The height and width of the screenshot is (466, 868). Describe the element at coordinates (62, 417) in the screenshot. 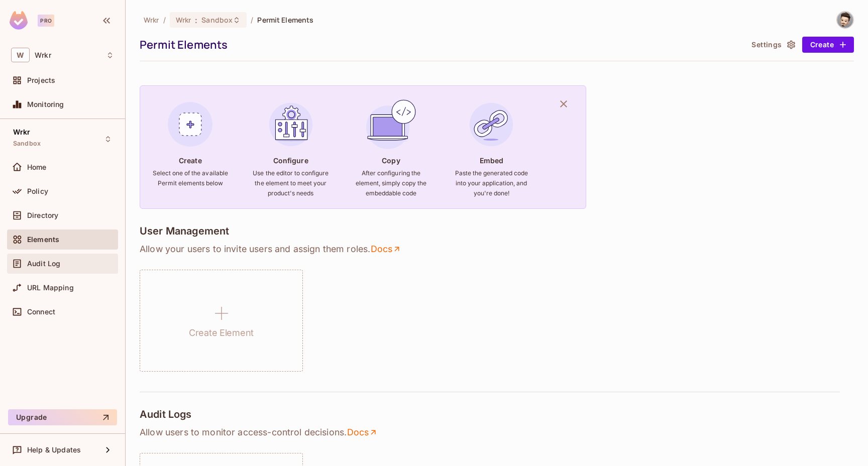

I see `button: Upgrade` at that location.